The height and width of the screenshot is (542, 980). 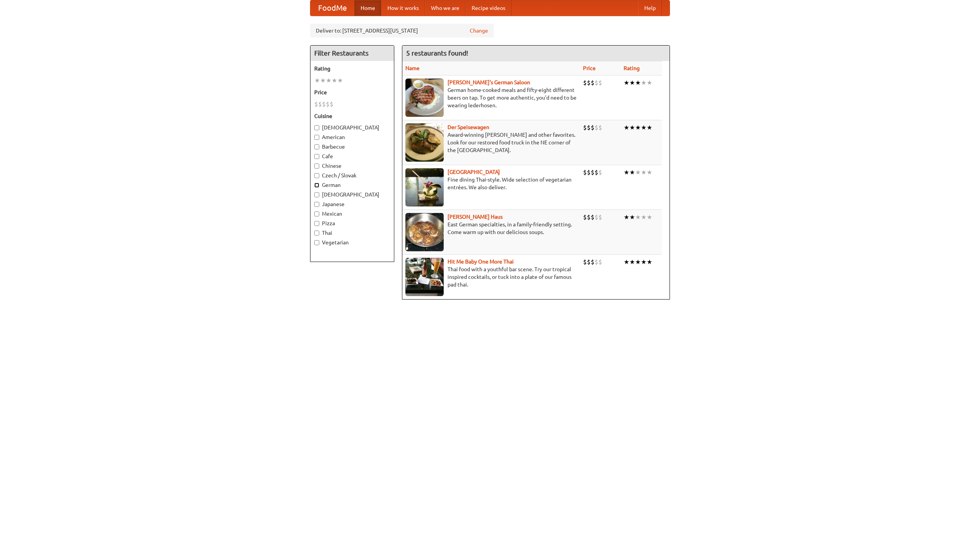 What do you see at coordinates (316, 204) in the screenshot?
I see `input: Japanese` at bounding box center [316, 204].